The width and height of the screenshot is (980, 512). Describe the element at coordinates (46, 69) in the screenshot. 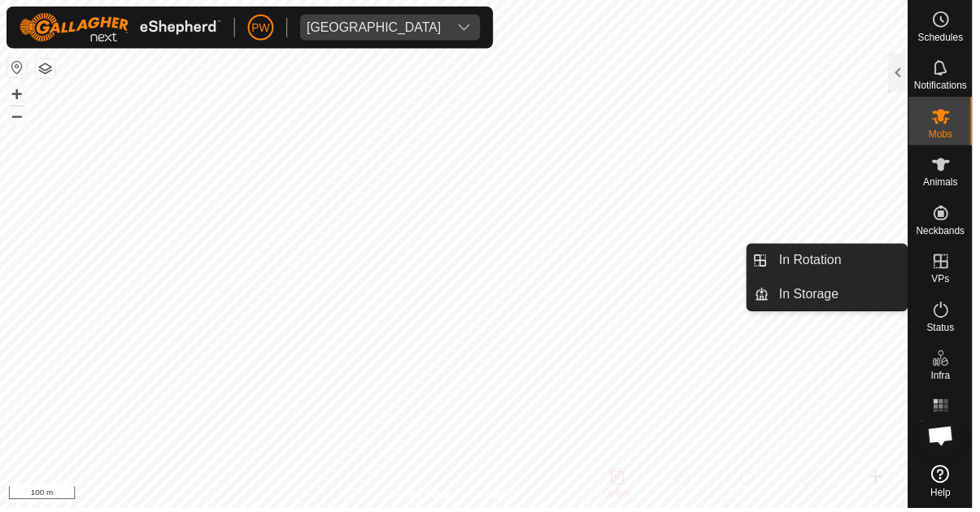

I see `button: Map Layers` at that location.